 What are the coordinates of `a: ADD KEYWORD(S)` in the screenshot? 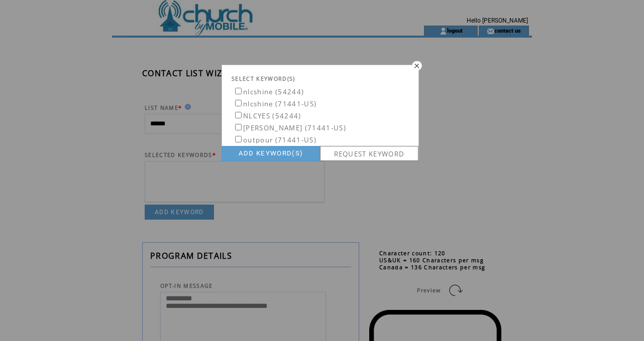 It's located at (270, 153).